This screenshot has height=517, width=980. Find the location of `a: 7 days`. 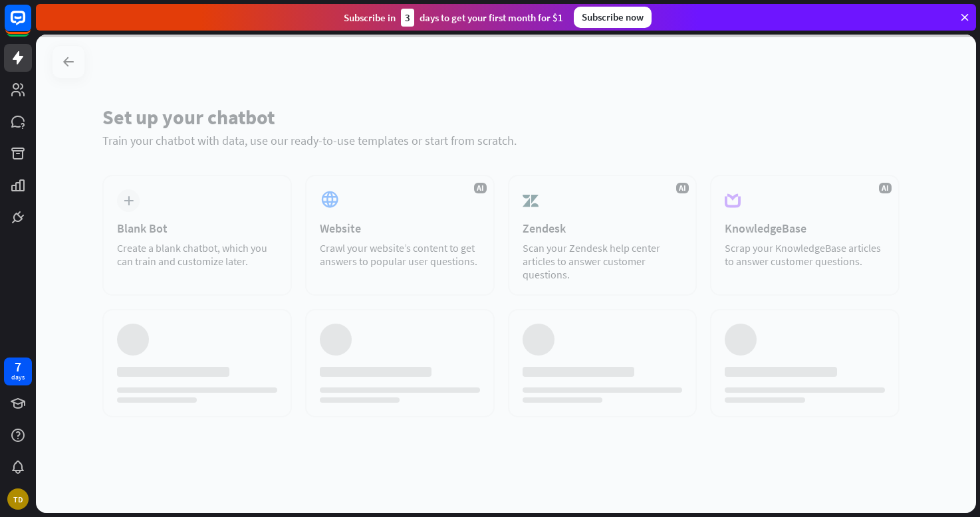

a: 7 days is located at coordinates (18, 371).